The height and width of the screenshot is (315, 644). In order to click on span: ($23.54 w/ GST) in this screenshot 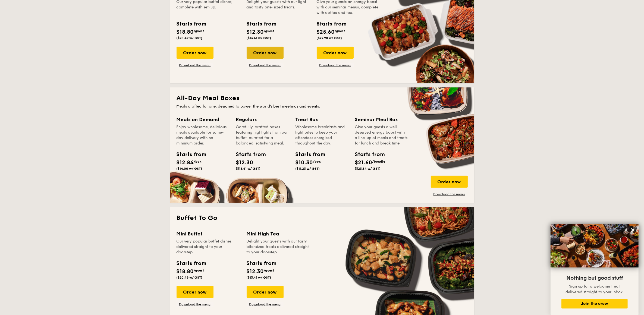, I will do `click(368, 168)`.